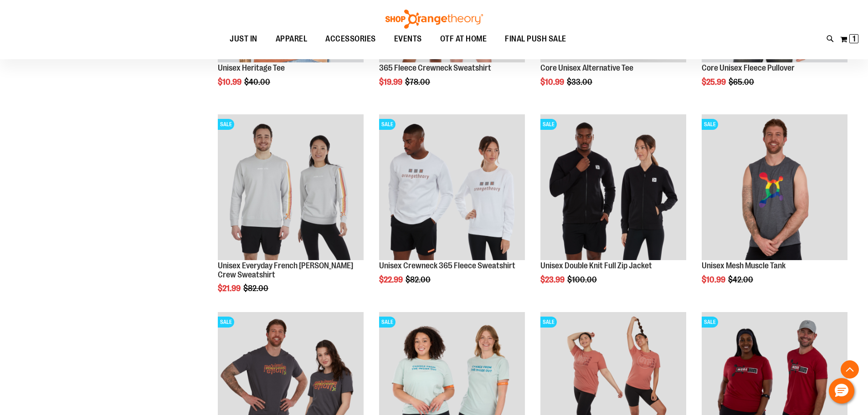  I want to click on span: OTF AT HOME, so click(463, 39).